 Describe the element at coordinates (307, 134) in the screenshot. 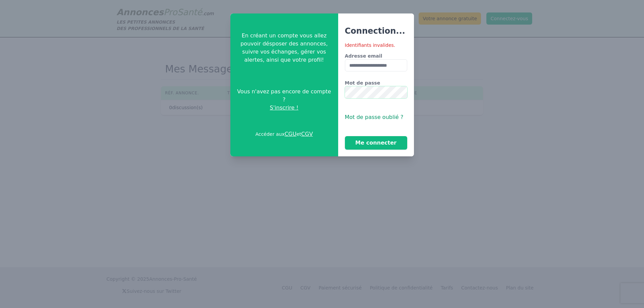

I see `a: CGV` at that location.